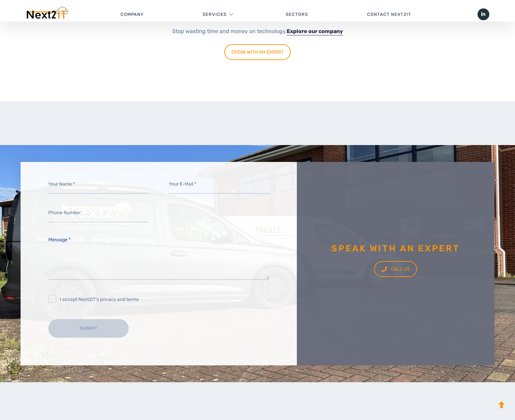  Describe the element at coordinates (52, 299) in the screenshot. I see `input: I accept Next2IT's privacy and terms` at that location.